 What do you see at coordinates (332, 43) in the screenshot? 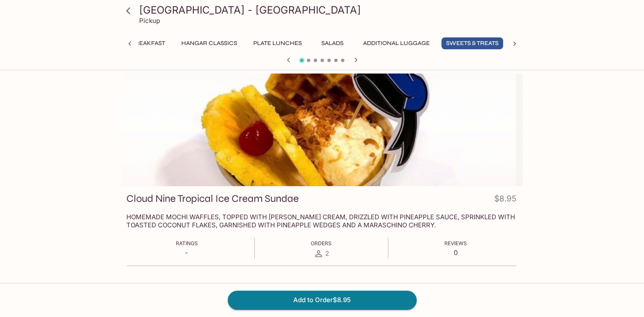
I see `button: Salads` at bounding box center [332, 43].